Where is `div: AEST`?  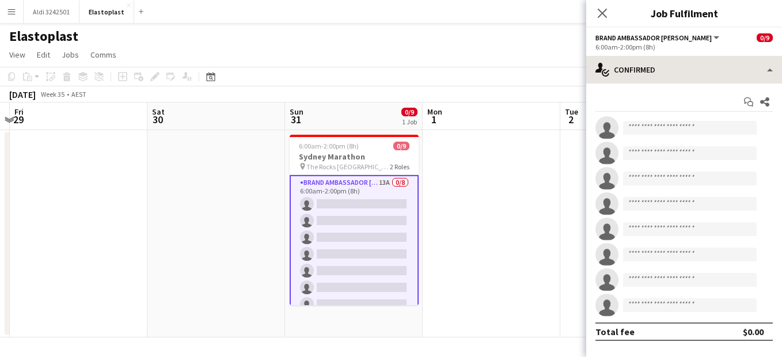 div: AEST is located at coordinates (79, 94).